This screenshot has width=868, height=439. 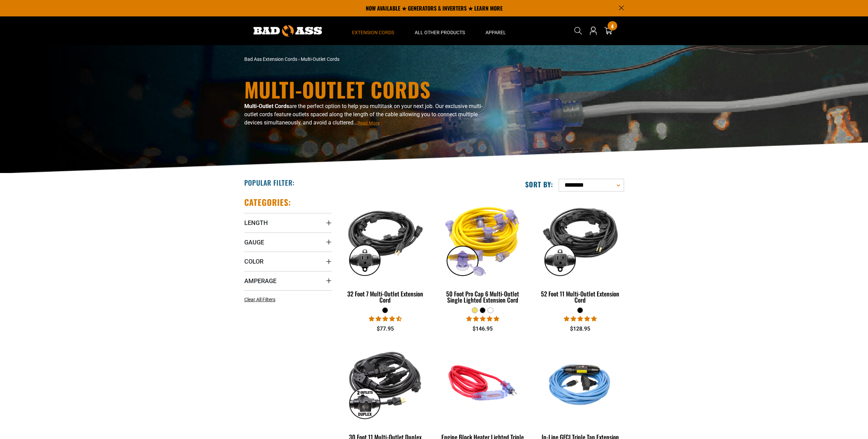 What do you see at coordinates (612, 26) in the screenshot?
I see `span: 4` at bounding box center [612, 26].